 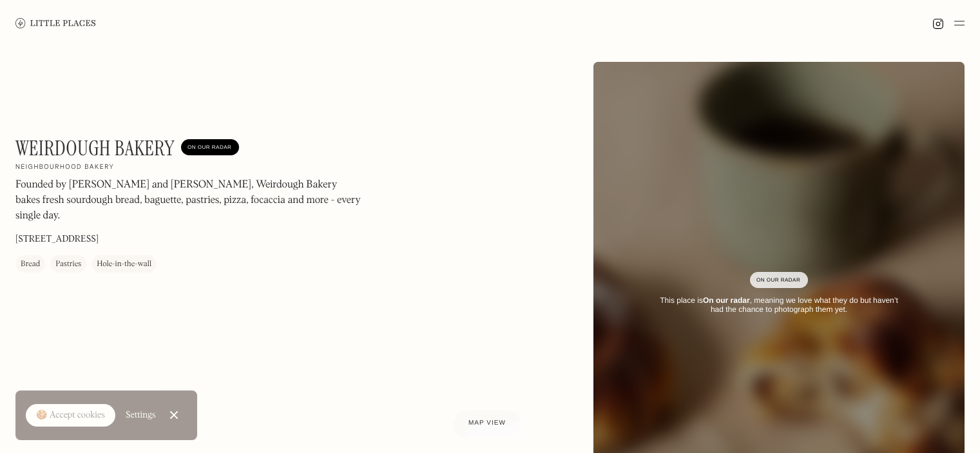 What do you see at coordinates (779, 306) in the screenshot?
I see `div: This place is , meaning we love what they do but haven’t had the chance to photograph them yet.` at bounding box center [779, 306].